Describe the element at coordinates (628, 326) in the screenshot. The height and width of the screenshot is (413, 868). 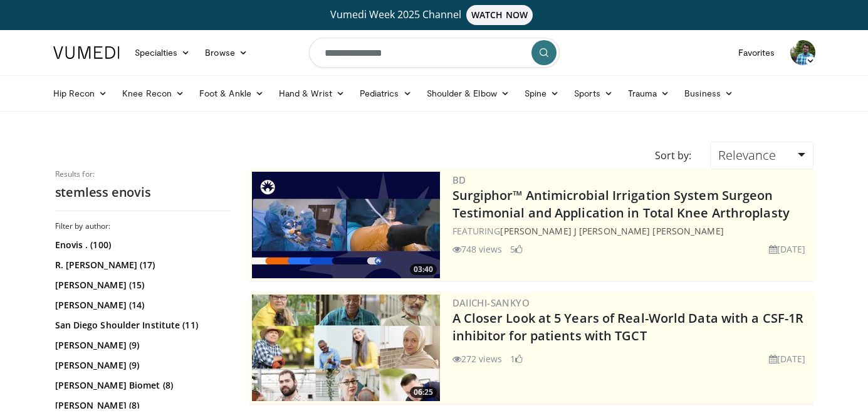
I see `a: A Closer Look at 5 Years of Real-World Data with a CSF-1R inhibitor for patients with TGCT` at that location.